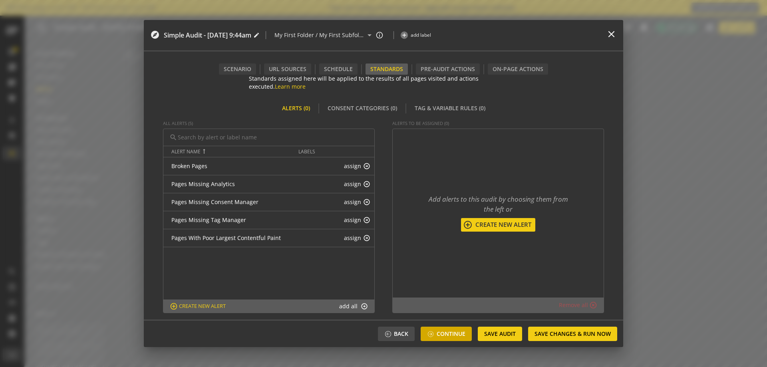 This screenshot has height=367, width=767. Describe the element at coordinates (226, 238) in the screenshot. I see `span: Pages With Poor Largest Contentful Paint` at that location.